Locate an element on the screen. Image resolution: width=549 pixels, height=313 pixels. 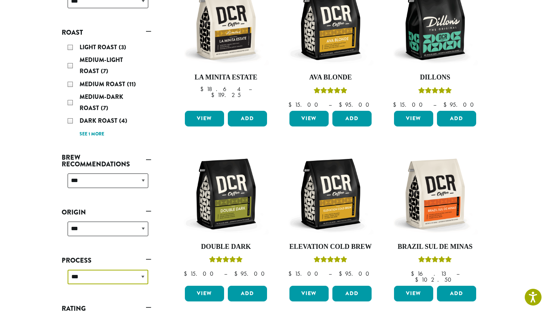
bdi: 102.50 is located at coordinates (435, 280).